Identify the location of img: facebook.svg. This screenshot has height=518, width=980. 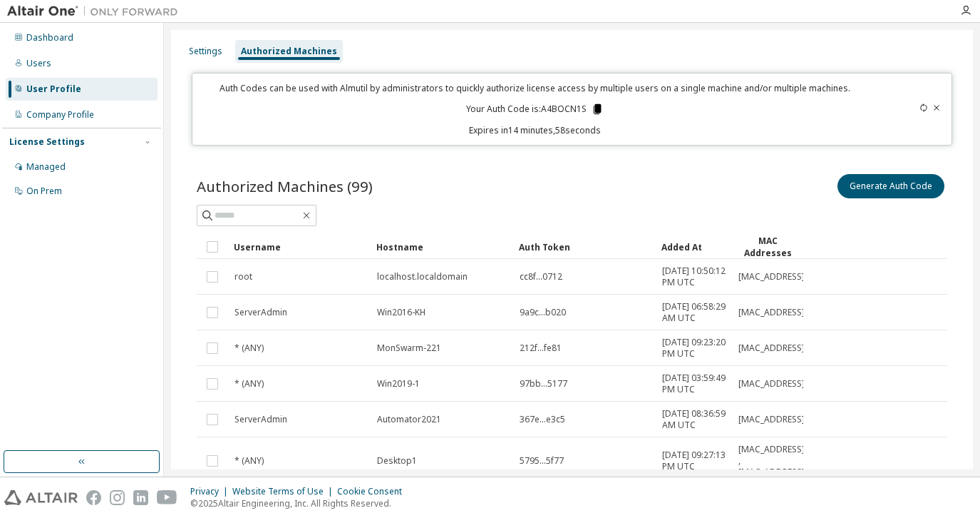
(93, 497).